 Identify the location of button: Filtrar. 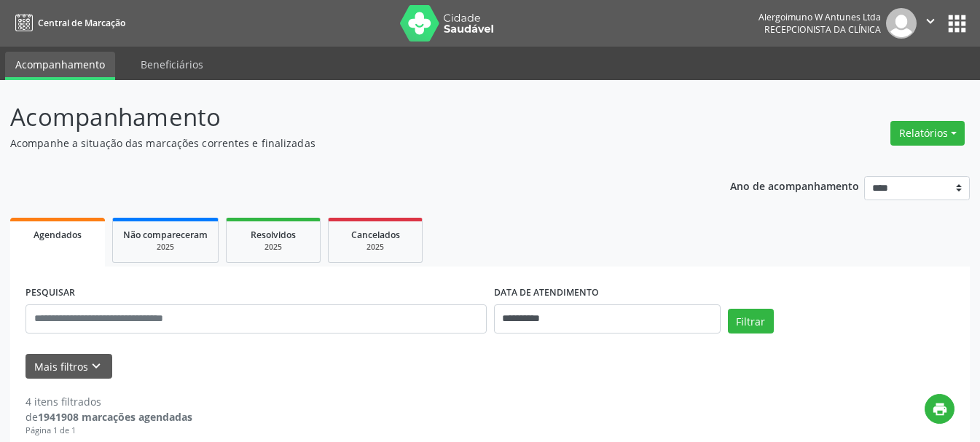
(750, 321).